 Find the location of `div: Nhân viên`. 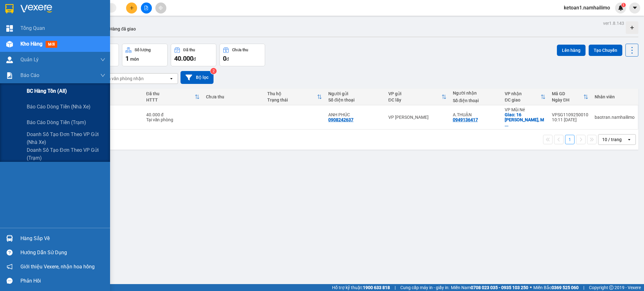

div: Nhân viên is located at coordinates (614, 97).